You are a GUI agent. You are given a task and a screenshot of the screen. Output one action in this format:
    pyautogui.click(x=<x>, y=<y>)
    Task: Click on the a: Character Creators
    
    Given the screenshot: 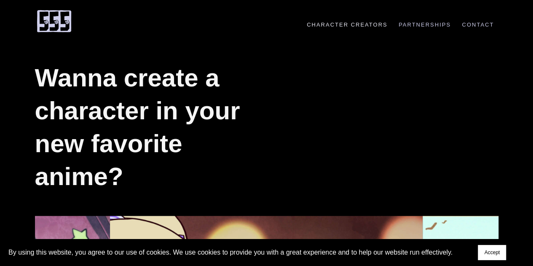 What is the action you would take?
    pyautogui.click(x=347, y=24)
    